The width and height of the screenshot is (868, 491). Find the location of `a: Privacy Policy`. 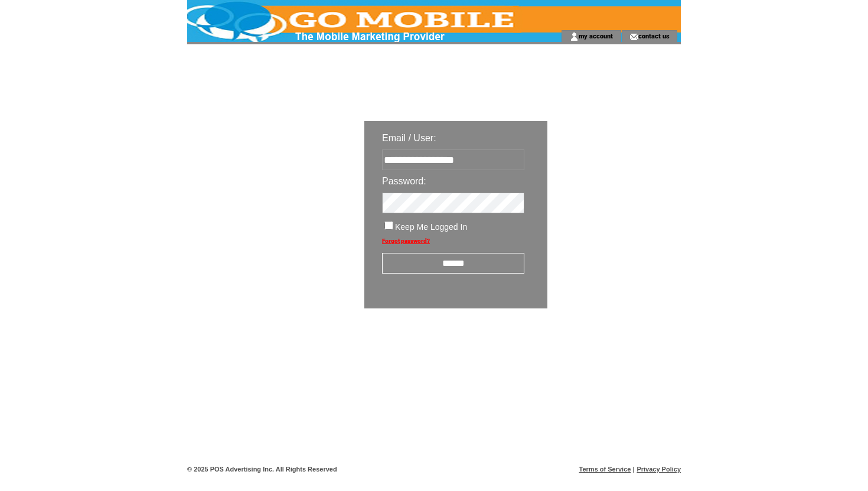

a: Privacy Policy is located at coordinates (658, 469).